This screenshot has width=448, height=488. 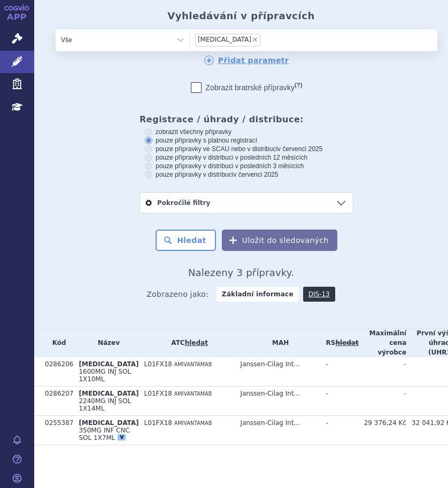 I want to click on a: Pokročilé filtry, so click(x=247, y=203).